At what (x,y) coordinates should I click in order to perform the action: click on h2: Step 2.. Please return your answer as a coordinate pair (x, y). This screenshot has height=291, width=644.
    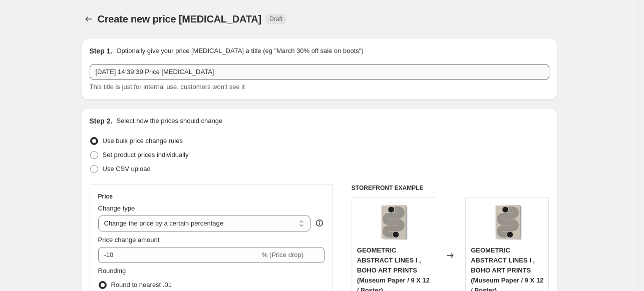
    Looking at the image, I should click on (101, 121).